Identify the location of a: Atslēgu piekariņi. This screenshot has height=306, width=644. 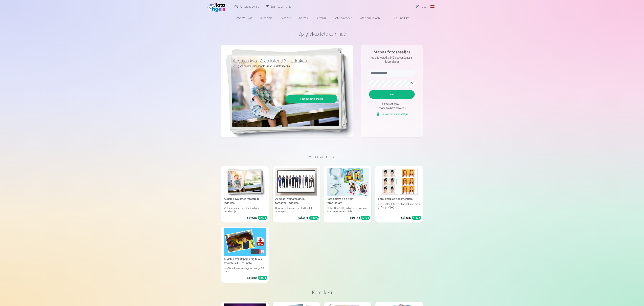
(370, 18).